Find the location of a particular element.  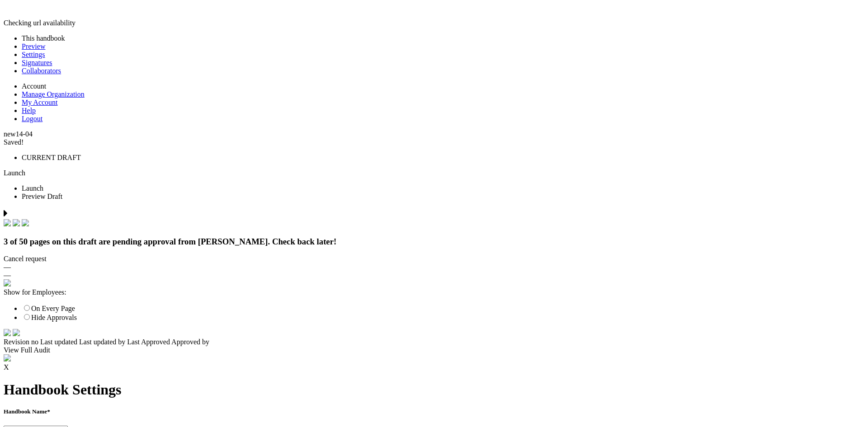

a: Launch is located at coordinates (14, 172).